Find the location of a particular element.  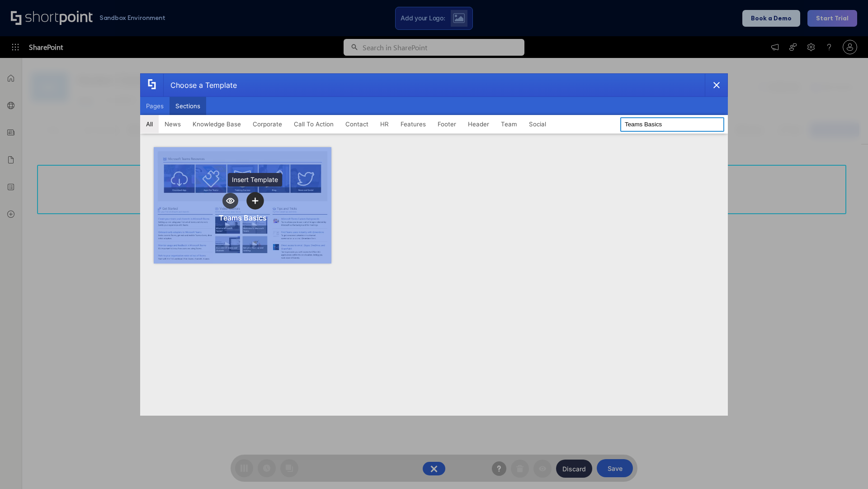

button: Knowledge Base is located at coordinates (217, 124).